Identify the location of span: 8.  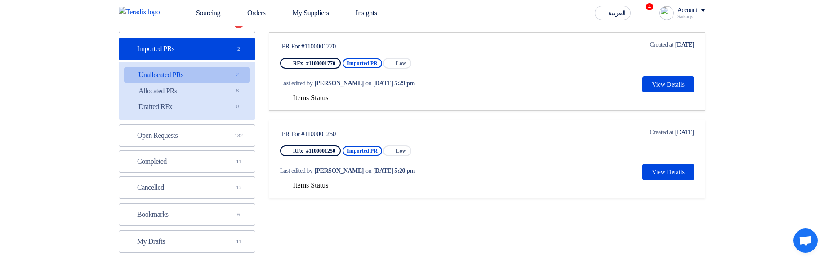
(237, 91).